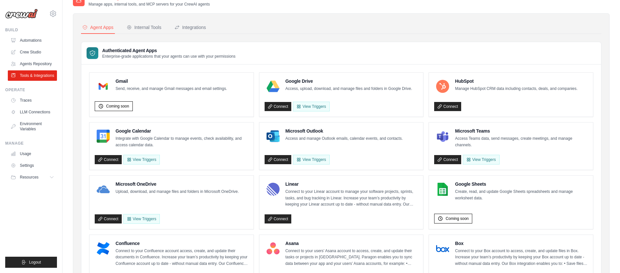 The width and height of the screenshot is (620, 273). I want to click on a: Settings, so click(32, 165).